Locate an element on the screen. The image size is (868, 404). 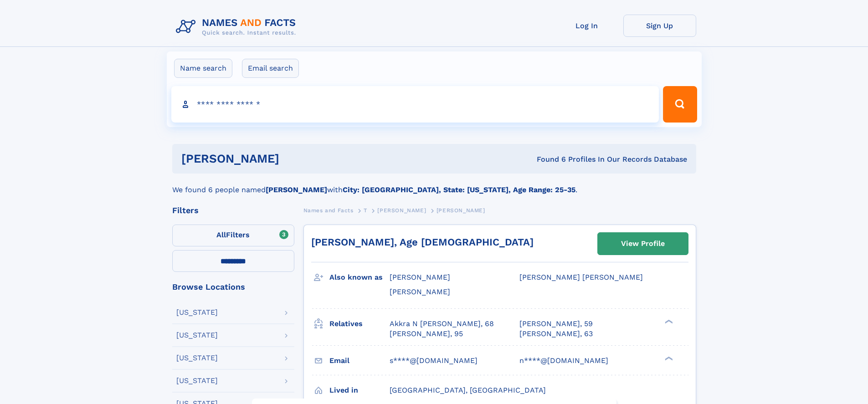
h3: Lived in is located at coordinates (359, 390).